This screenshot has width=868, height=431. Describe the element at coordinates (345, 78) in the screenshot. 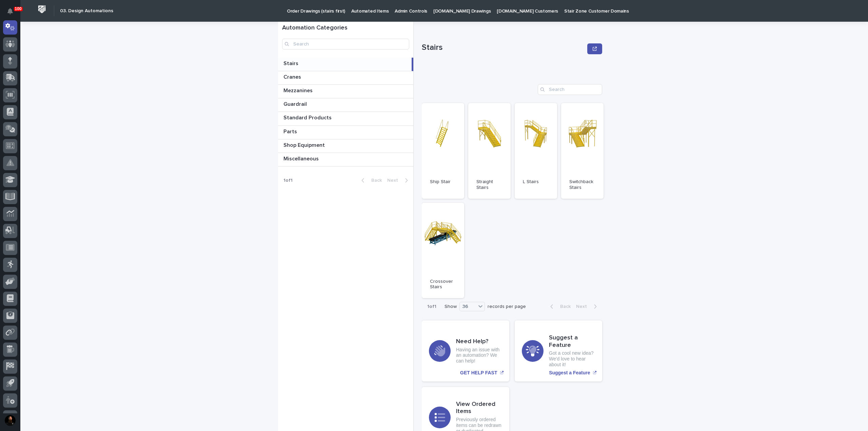

I see `a: CranesCranes` at that location.